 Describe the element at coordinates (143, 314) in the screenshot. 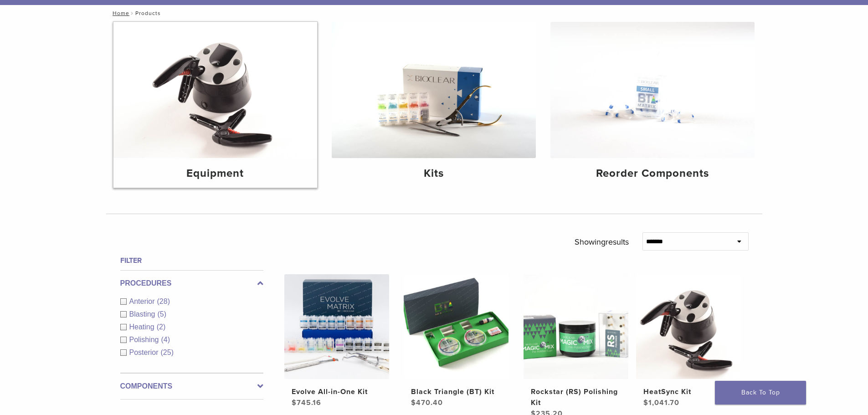

I see `span: Blasting` at that location.